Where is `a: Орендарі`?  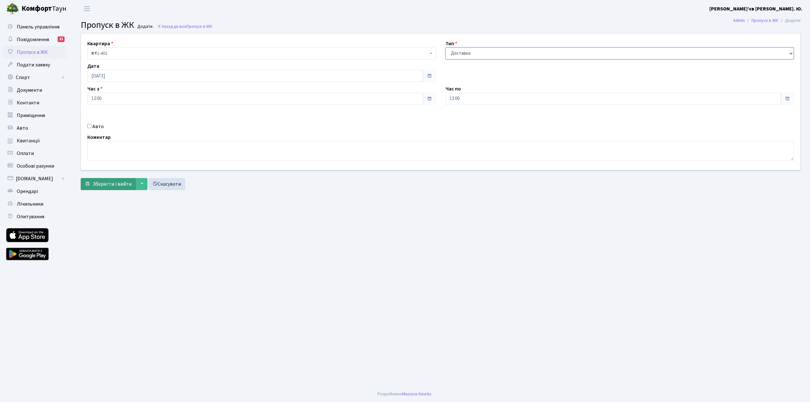
a: Орендарі is located at coordinates (35, 191).